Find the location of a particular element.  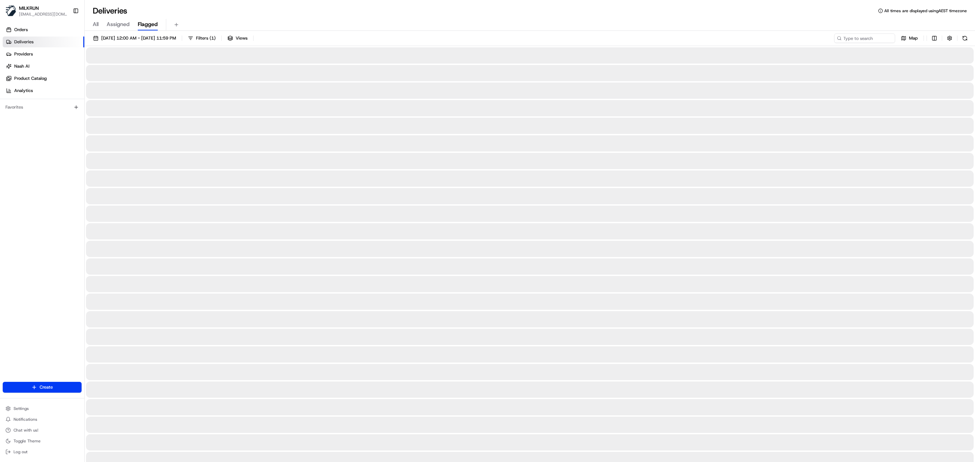

a: Orders is located at coordinates (43, 30).